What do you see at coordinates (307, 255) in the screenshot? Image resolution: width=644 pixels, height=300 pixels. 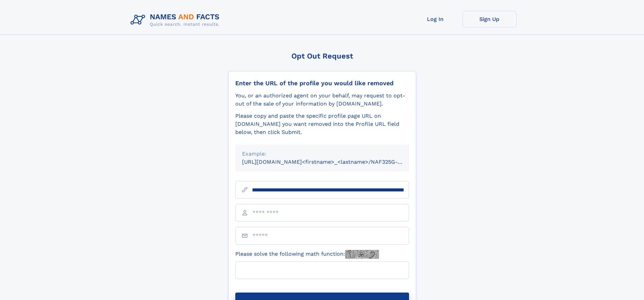 I see `label: Please solve the following math function:` at bounding box center [307, 255].